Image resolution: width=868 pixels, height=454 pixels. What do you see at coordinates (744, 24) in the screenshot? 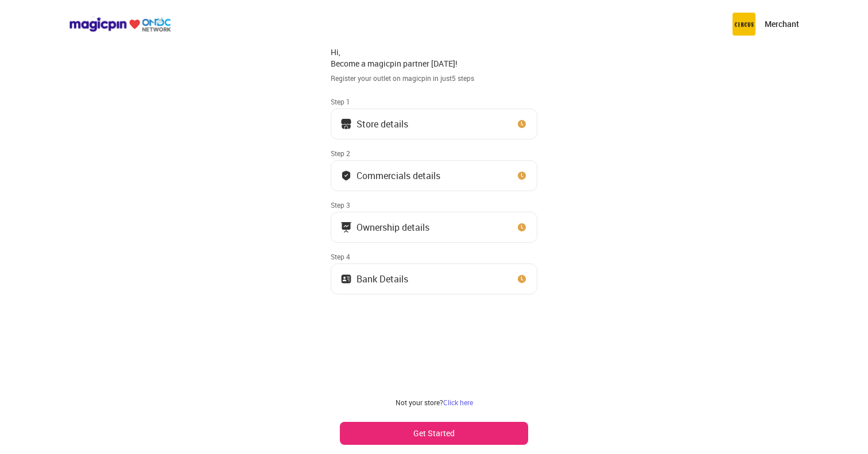
I see `img: circus.b677b59b.png` at bounding box center [744, 24].